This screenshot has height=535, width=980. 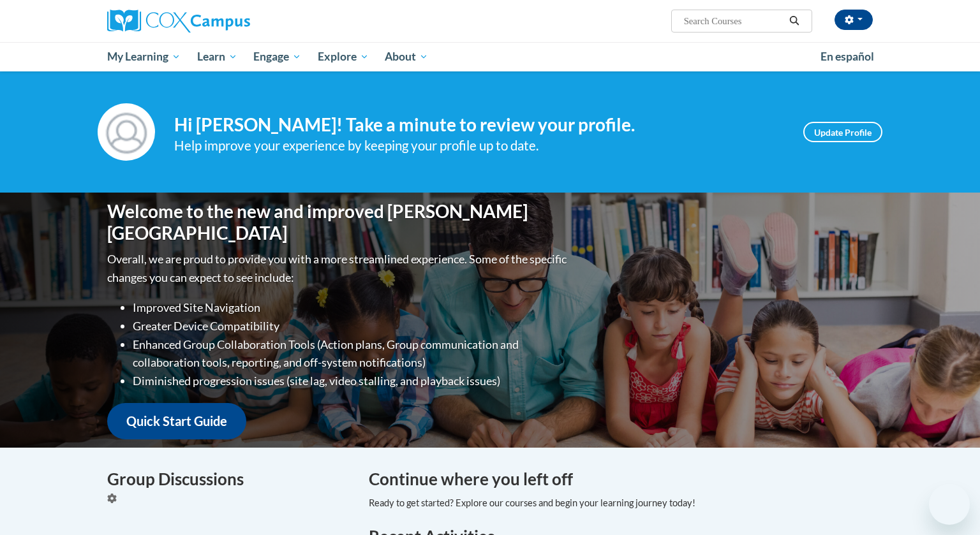 I want to click on p: Overall, we are proud to provide you with a more streamlined experience. Some of the specific cha..., so click(x=338, y=268).